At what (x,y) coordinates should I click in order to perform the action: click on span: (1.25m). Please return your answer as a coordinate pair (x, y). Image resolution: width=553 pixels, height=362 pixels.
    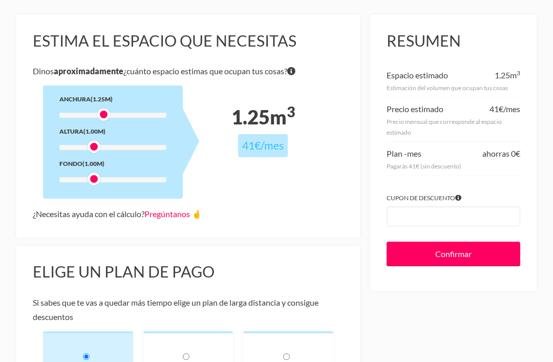
    Looking at the image, I should click on (101, 99).